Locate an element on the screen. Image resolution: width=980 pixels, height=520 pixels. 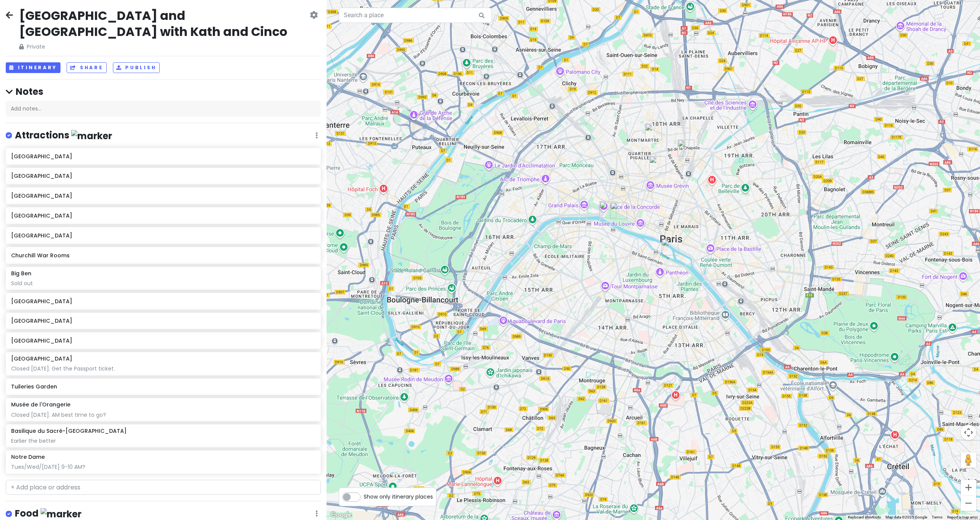
button: Itinerary is located at coordinates (33, 67).